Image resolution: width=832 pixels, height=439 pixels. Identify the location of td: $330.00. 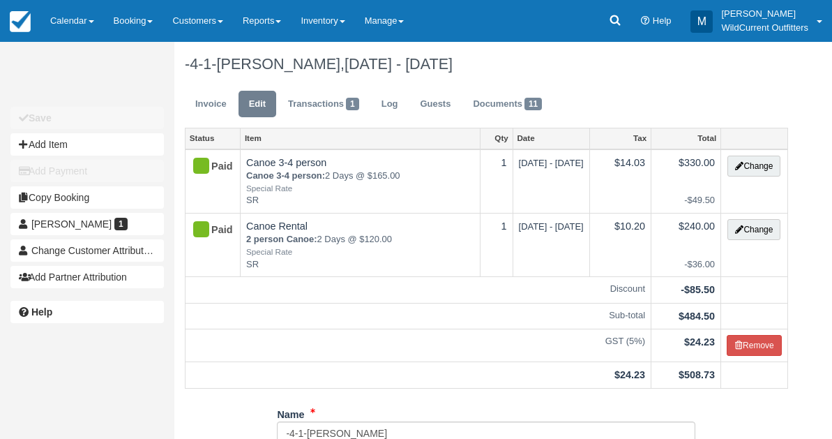
(687, 181).